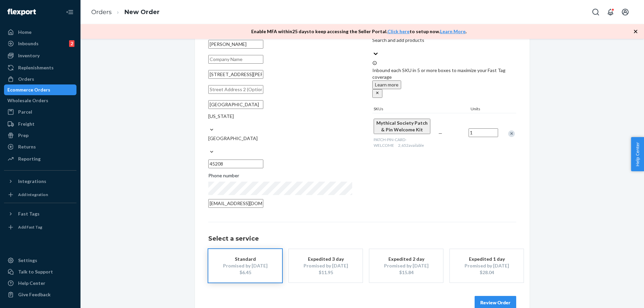 The height and width of the screenshot is (308, 644). I want to click on a: Freight, so click(40, 124).